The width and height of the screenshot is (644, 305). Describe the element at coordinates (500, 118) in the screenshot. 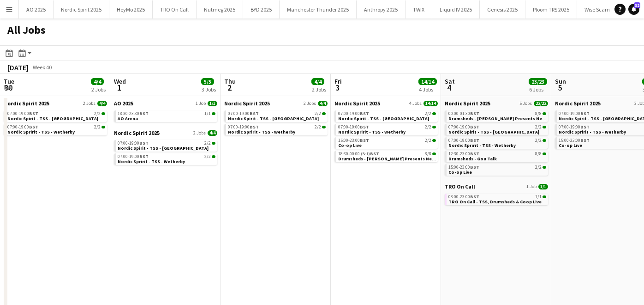

I see `span: Drumsheds - Max Dean Presents Nextup` at that location.